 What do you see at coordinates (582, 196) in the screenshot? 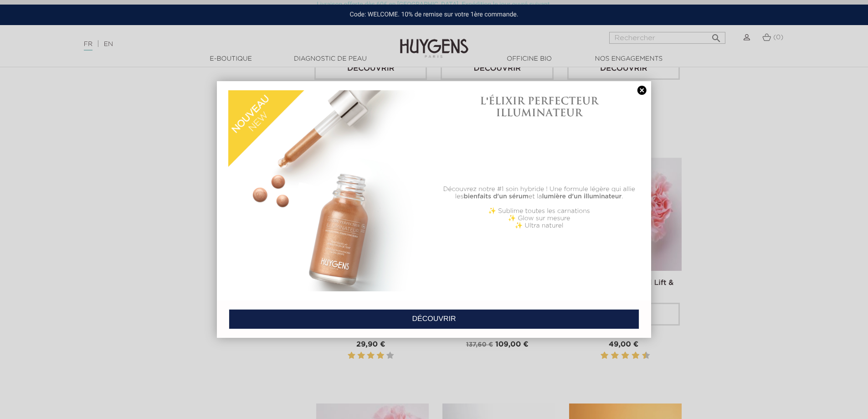
I see `b: lumière d'un illuminateur` at bounding box center [582, 196].